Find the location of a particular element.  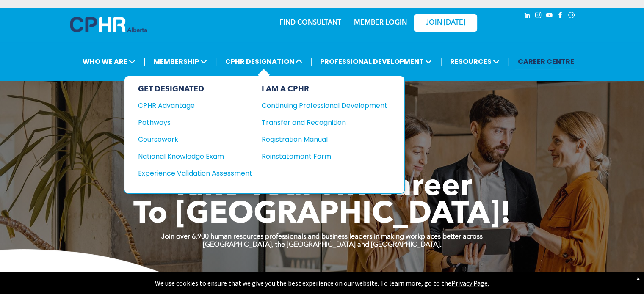

div: GET DESIGNATED is located at coordinates (195, 89).